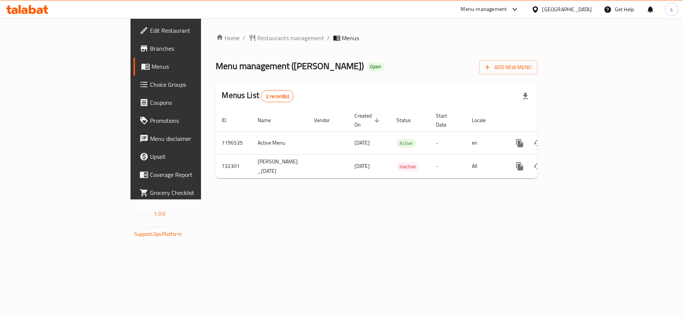 This screenshot has height=317, width=683. What do you see at coordinates (277, 96) in the screenshot?
I see `span: 2 record(s)` at bounding box center [277, 96].